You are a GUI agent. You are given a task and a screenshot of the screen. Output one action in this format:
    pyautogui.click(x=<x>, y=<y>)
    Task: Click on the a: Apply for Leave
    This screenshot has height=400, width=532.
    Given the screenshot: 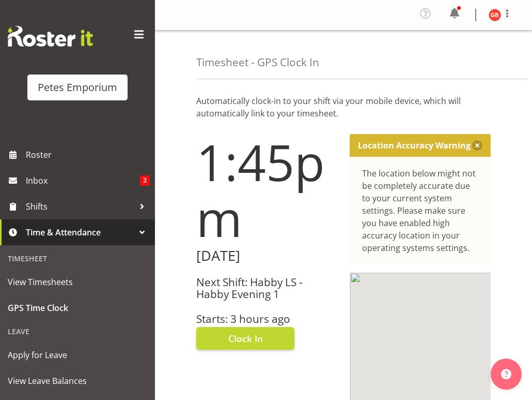 What is the action you would take?
    pyautogui.click(x=77, y=355)
    